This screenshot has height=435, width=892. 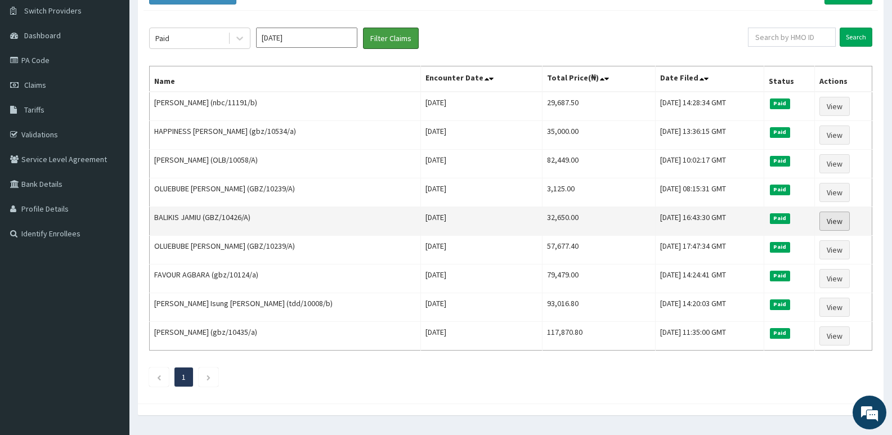 I want to click on span: Tariffs, so click(x=34, y=110).